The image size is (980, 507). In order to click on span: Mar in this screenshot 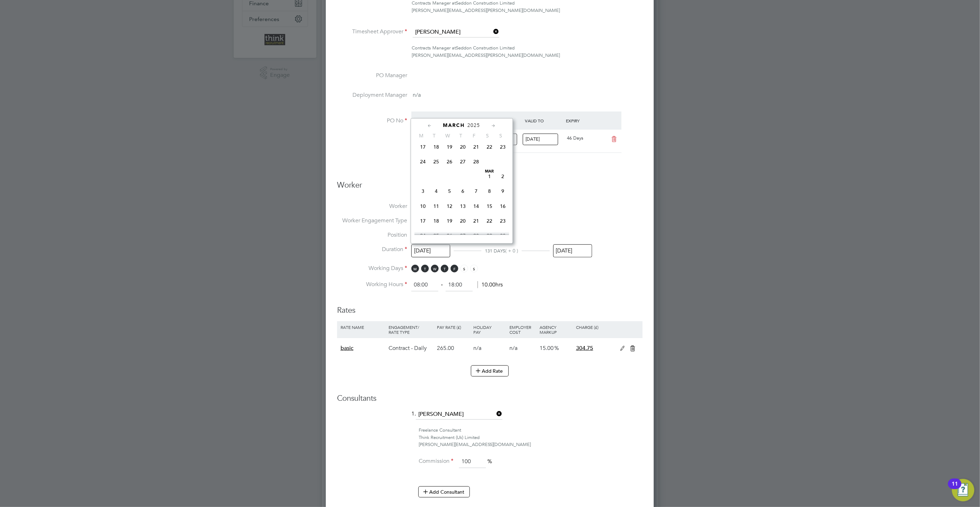, I will do `click(489, 171)`.